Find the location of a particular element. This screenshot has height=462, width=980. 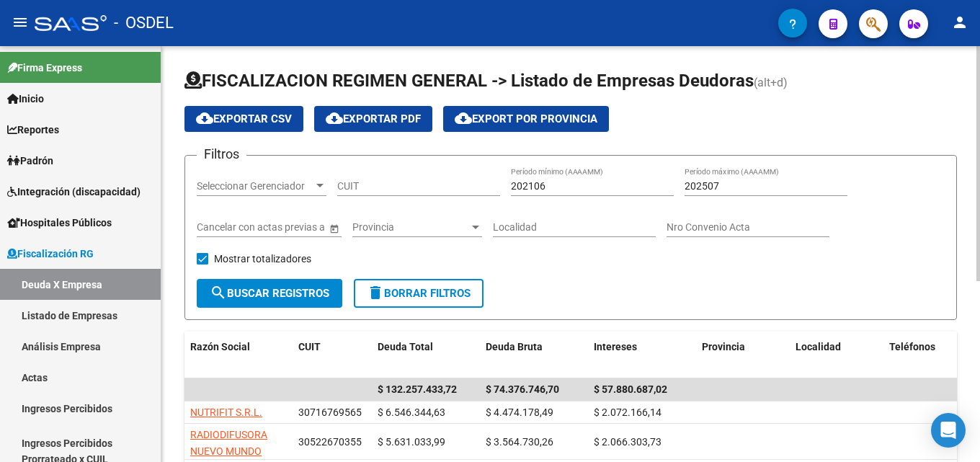

span: Deuda Total is located at coordinates (405, 346).